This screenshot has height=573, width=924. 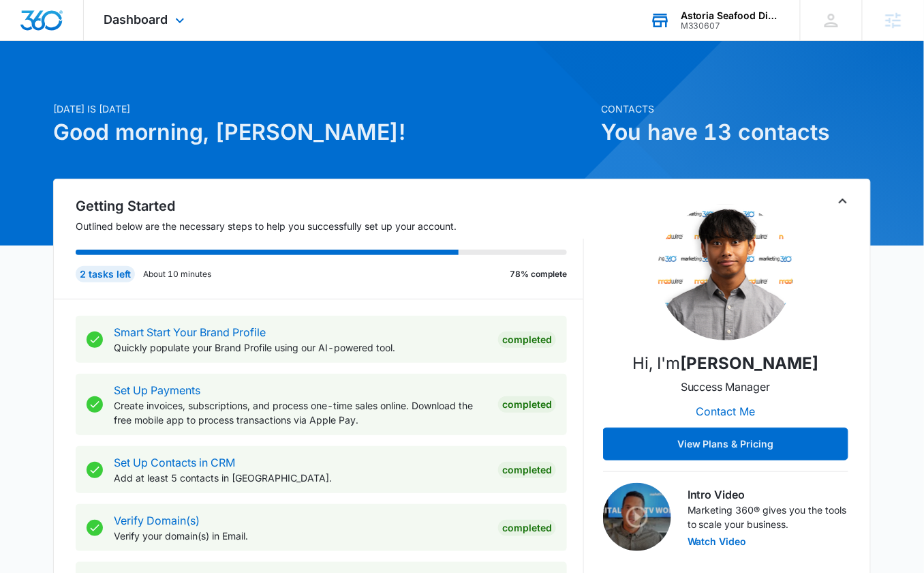 I want to click on a: Verify Domain(s), so click(x=157, y=520).